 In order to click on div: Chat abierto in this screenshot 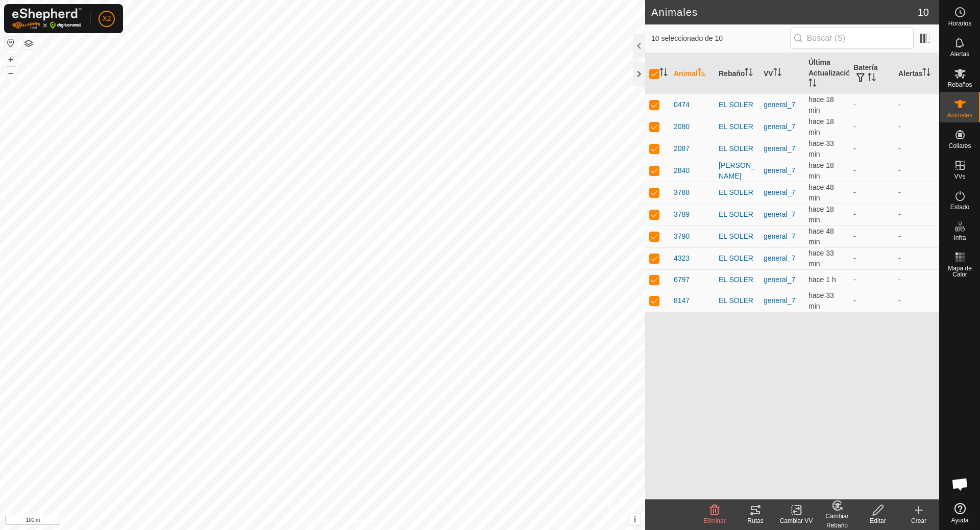, I will do `click(960, 485)`.